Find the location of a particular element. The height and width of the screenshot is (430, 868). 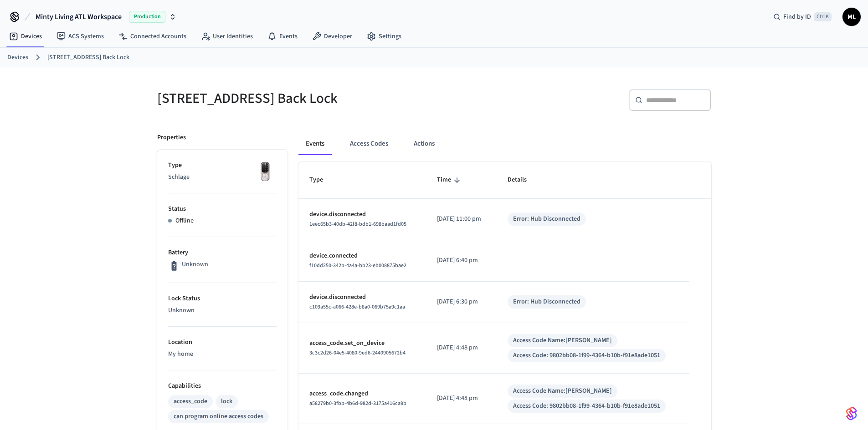

a: ACS Systems is located at coordinates (80, 36).